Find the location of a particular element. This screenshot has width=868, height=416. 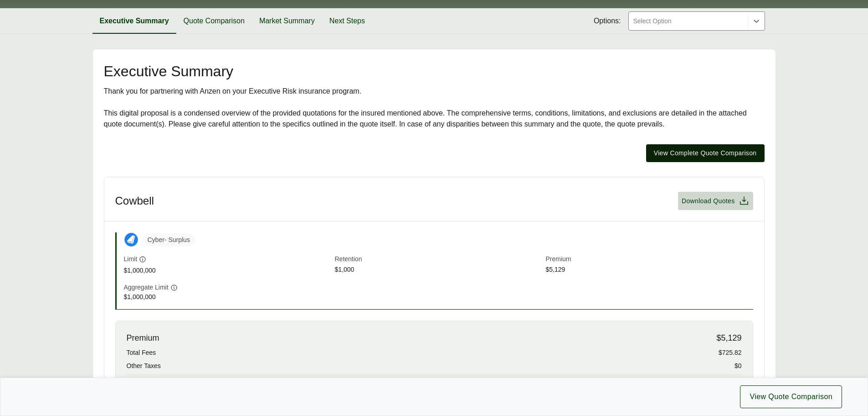

span: Download Quotes is located at coordinates (708, 201).